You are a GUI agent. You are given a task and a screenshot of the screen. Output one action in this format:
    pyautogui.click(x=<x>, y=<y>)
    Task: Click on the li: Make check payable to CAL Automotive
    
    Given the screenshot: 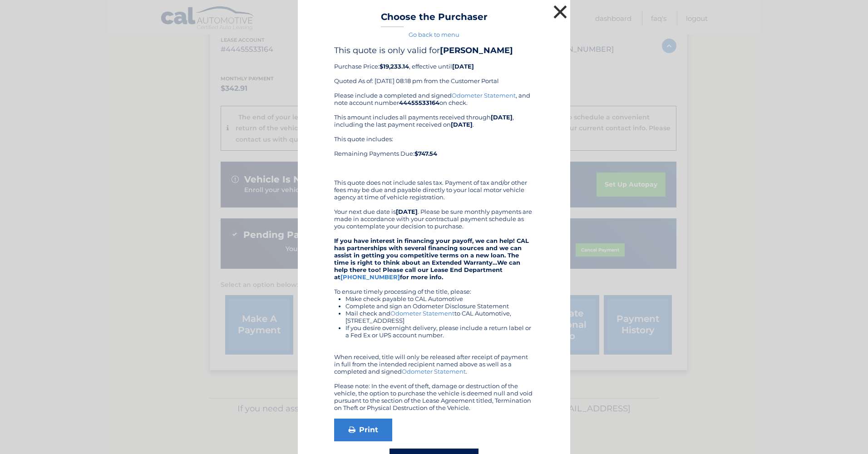 What is the action you would take?
    pyautogui.click(x=439, y=299)
    